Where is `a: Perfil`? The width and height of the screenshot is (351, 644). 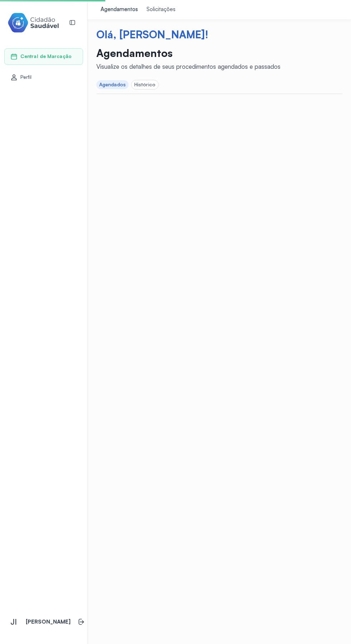 a: Perfil is located at coordinates (44, 77).